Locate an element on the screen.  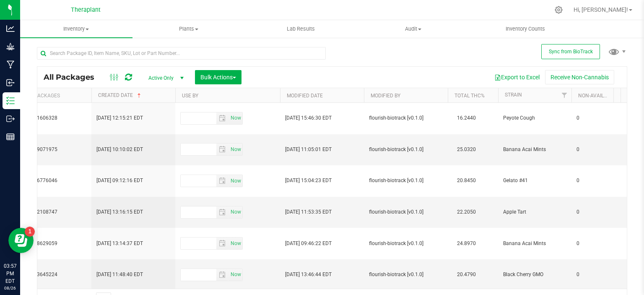
inline-svg: Grow is located at coordinates (10, 47).